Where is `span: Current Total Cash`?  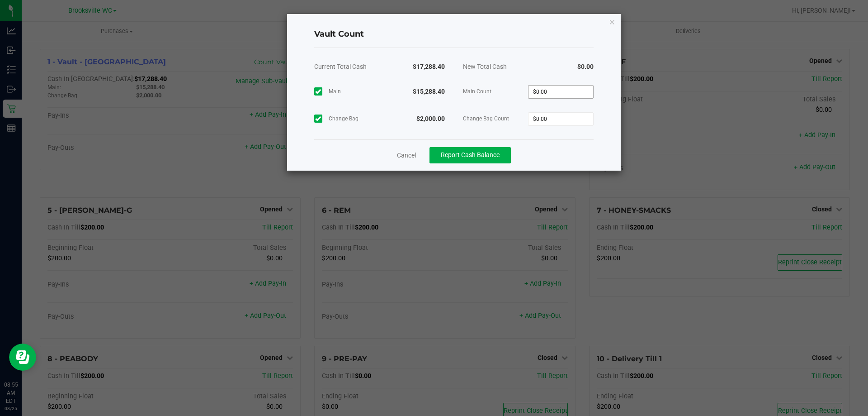 span: Current Total Cash is located at coordinates (340, 67).